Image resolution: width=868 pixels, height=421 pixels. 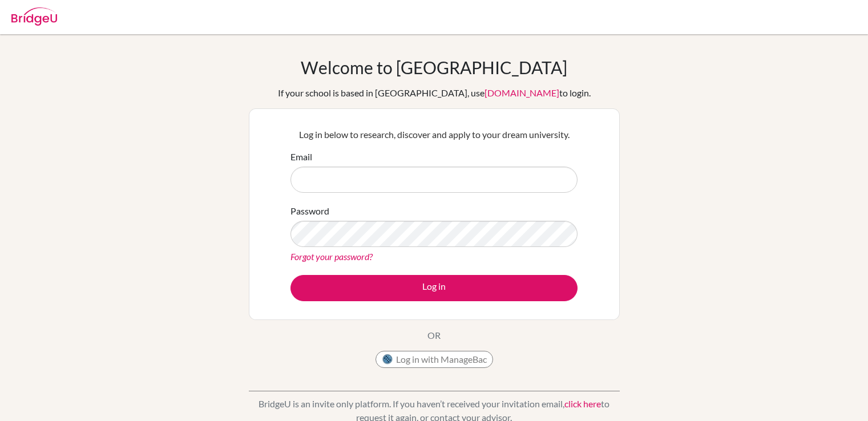 I want to click on button: Log in with ManageBac, so click(x=434, y=359).